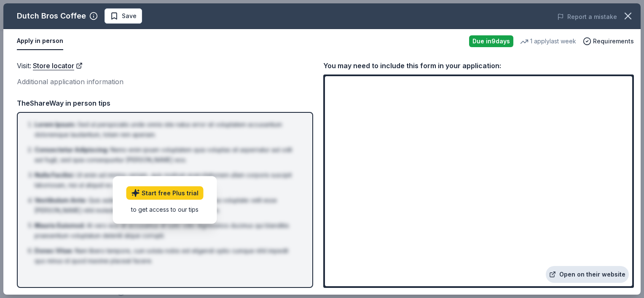 The width and height of the screenshot is (644, 298). What do you see at coordinates (40, 41) in the screenshot?
I see `button: Apply in person` at bounding box center [40, 41].